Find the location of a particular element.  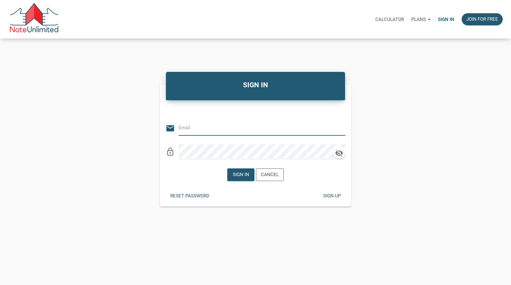

button: Reset password is located at coordinates (190, 196).